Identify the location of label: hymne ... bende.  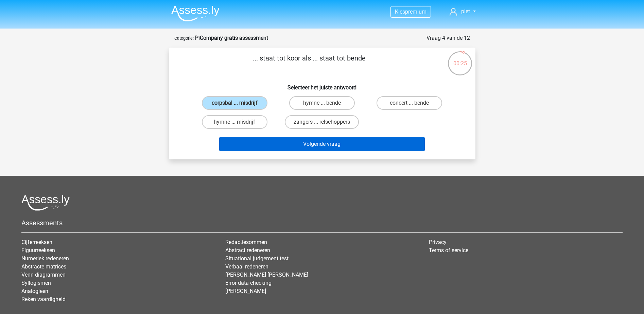
(322, 103).